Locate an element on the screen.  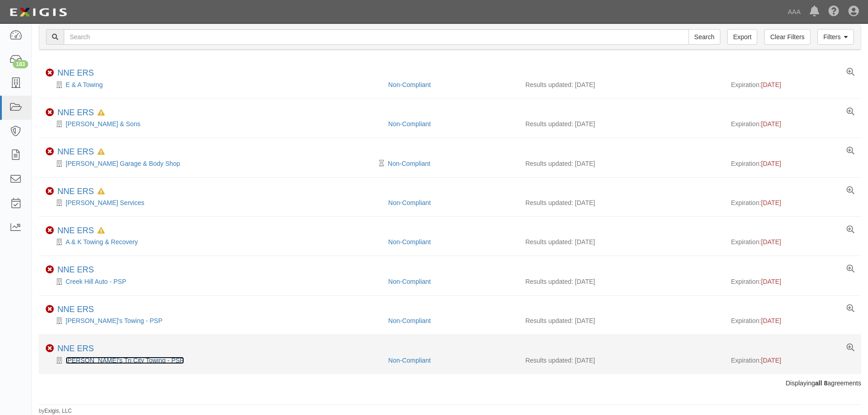
div: Displaying agreements is located at coordinates (450, 383).